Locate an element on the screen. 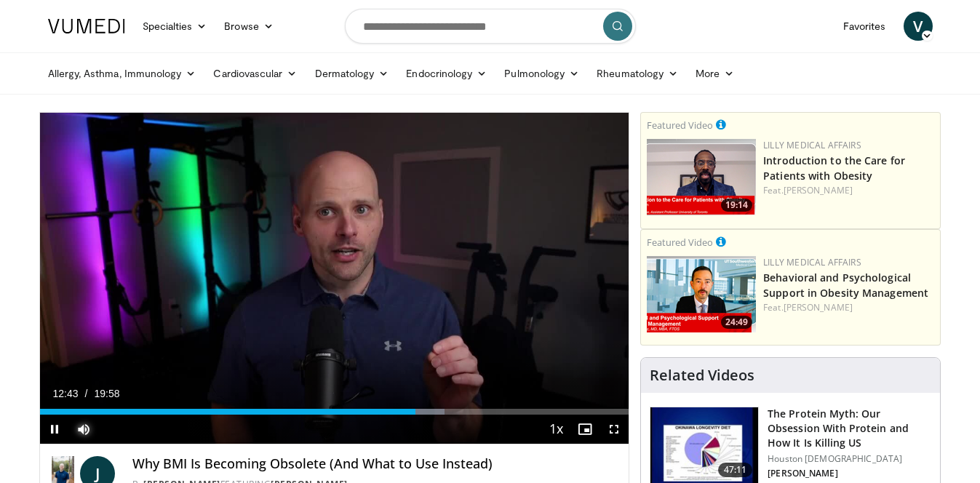 Image resolution: width=980 pixels, height=483 pixels. a: Specialties is located at coordinates (174, 26).